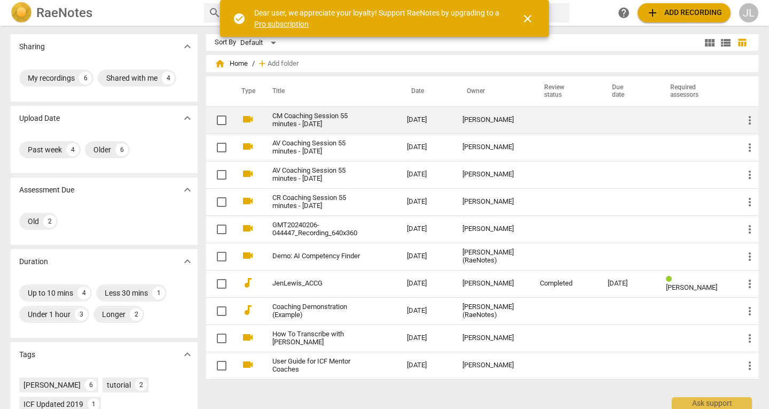 This screenshot has width=769, height=409. Describe the element at coordinates (260, 43) in the screenshot. I see `div: Default` at that location.